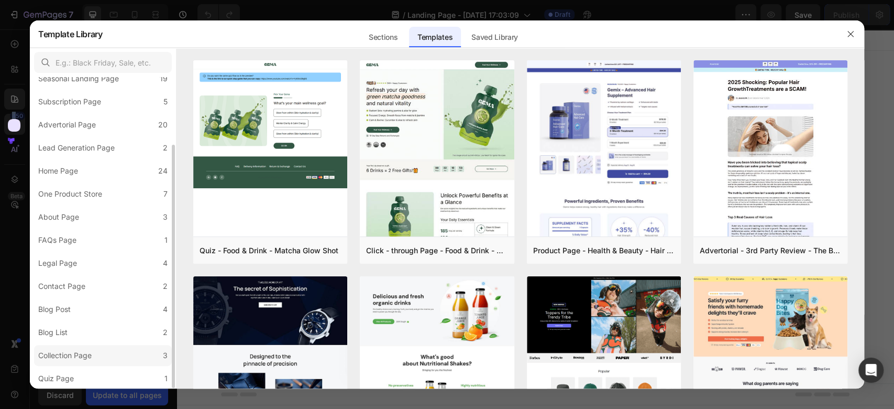  Describe the element at coordinates (495, 37) in the screenshot. I see `div: Saved Library` at that location.